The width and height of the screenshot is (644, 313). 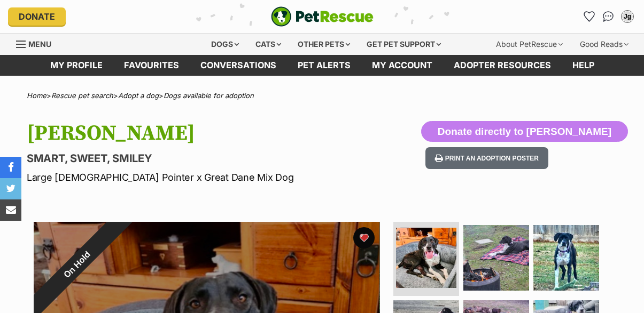 I want to click on div: Good Reads, so click(x=604, y=44).